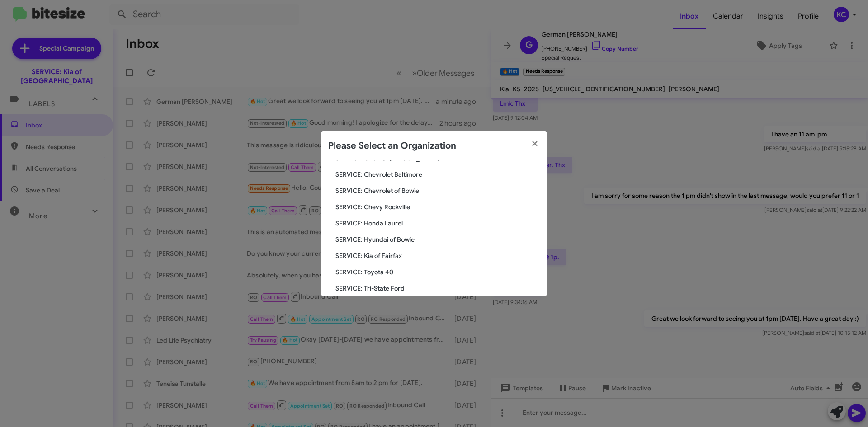 The image size is (868, 427). I want to click on span: SERVICE: Kia of Fairfax, so click(438, 255).